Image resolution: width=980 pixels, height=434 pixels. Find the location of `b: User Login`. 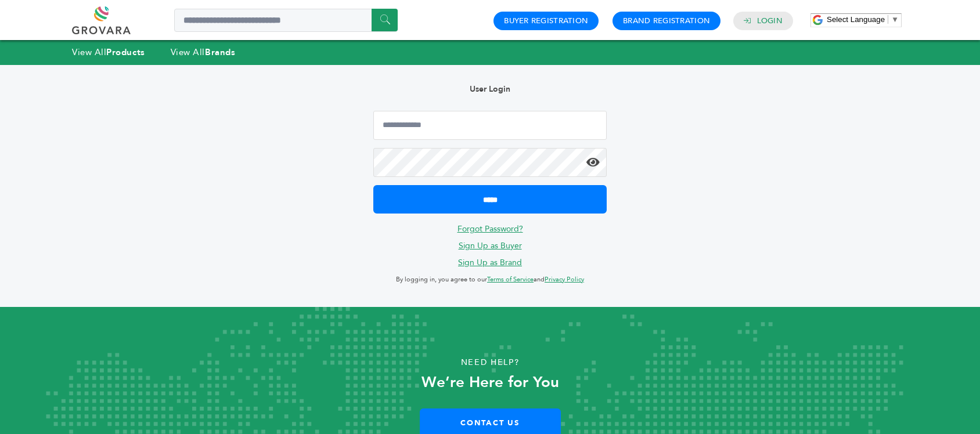

b: User Login is located at coordinates (490, 89).